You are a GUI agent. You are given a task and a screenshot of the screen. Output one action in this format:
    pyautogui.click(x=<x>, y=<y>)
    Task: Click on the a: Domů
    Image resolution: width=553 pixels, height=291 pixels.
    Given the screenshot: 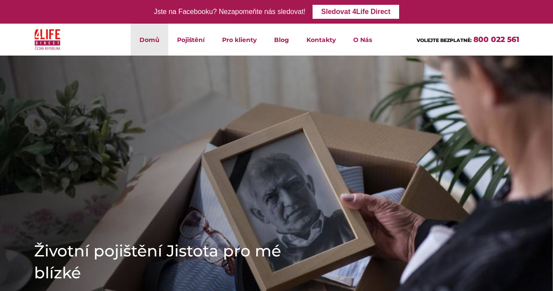 What is the action you would take?
    pyautogui.click(x=149, y=39)
    